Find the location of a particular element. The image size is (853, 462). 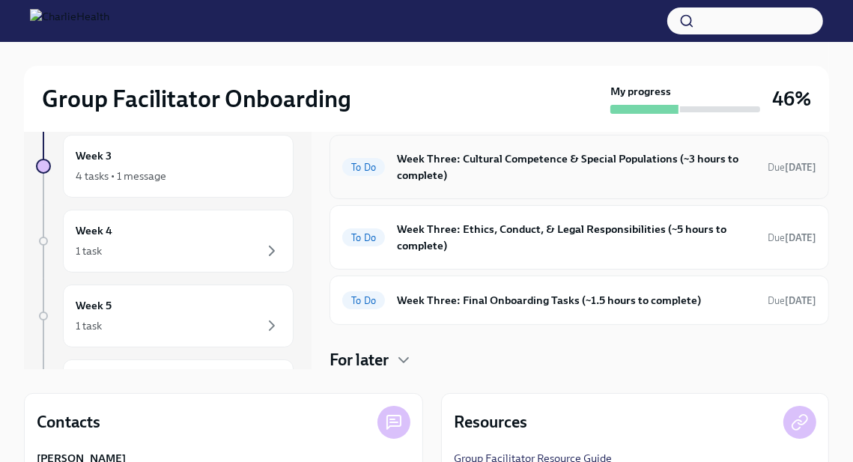

a: Week 51 task is located at coordinates (165, 316).